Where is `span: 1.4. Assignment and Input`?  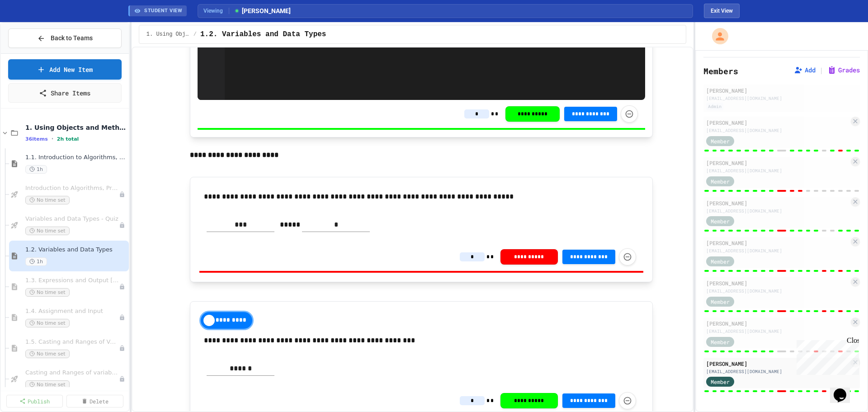 span: 1.4. Assignment and Input is located at coordinates (72, 311).